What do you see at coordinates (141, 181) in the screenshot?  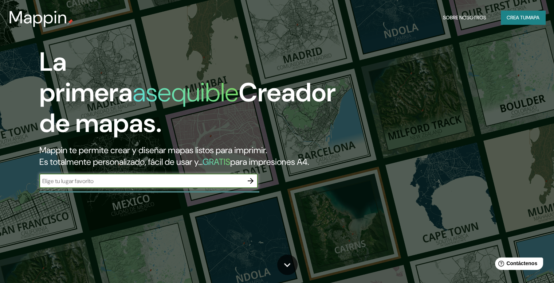 I see `input: Elige tu lugar favorito` at bounding box center [141, 181].